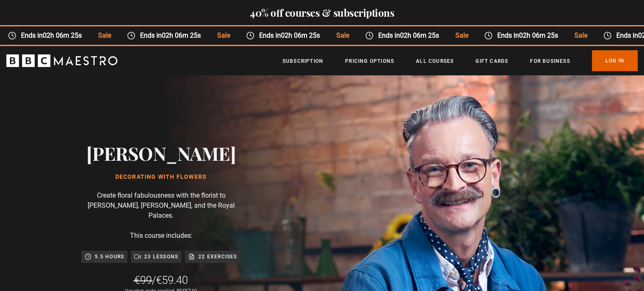 This screenshot has width=644, height=291. Describe the element at coordinates (302, 61) in the screenshot. I see `a: Subscription` at that location.